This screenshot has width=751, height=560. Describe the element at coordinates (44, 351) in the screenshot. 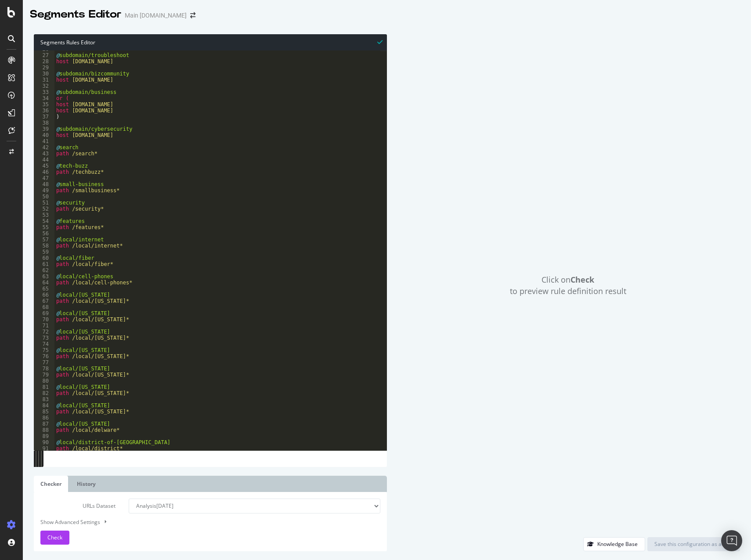

I see `div: 75` at that location.